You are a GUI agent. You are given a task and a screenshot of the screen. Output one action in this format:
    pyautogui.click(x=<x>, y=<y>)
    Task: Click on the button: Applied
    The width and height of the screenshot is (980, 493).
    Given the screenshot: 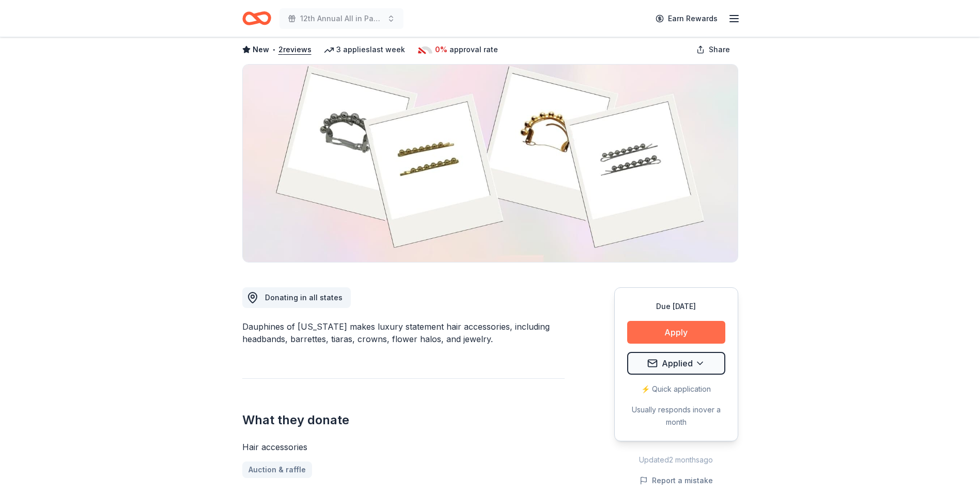 What is the action you would take?
    pyautogui.click(x=677, y=363)
    